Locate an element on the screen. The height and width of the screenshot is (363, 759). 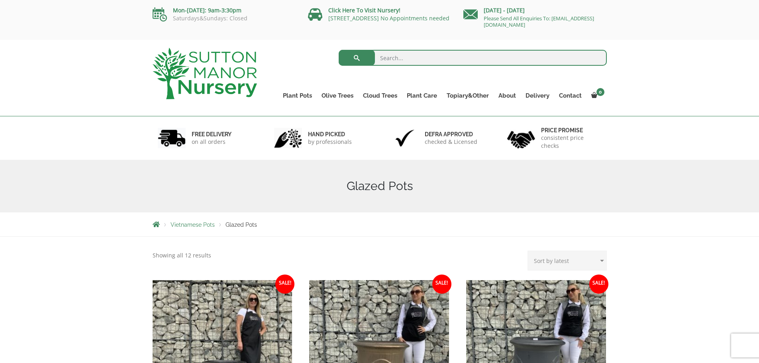
h6: hand picked is located at coordinates (330, 134).